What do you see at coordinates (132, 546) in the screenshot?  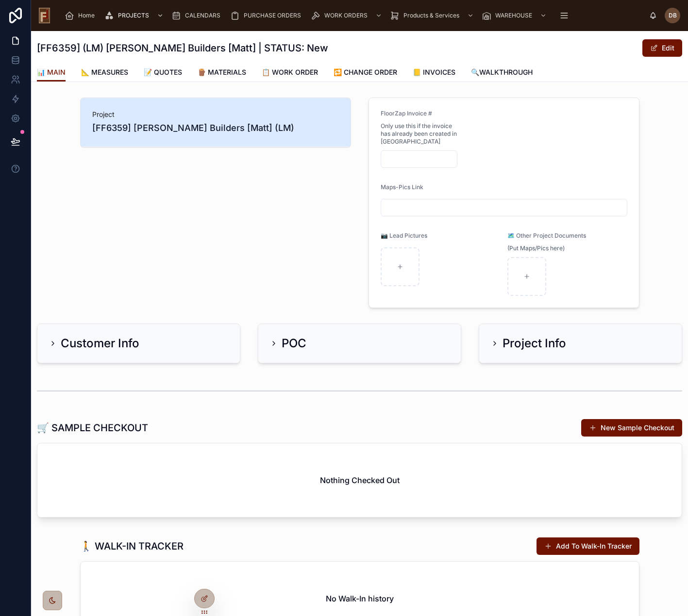 I see `h1: 🚶 WALK-IN TRACKER` at bounding box center [132, 546].